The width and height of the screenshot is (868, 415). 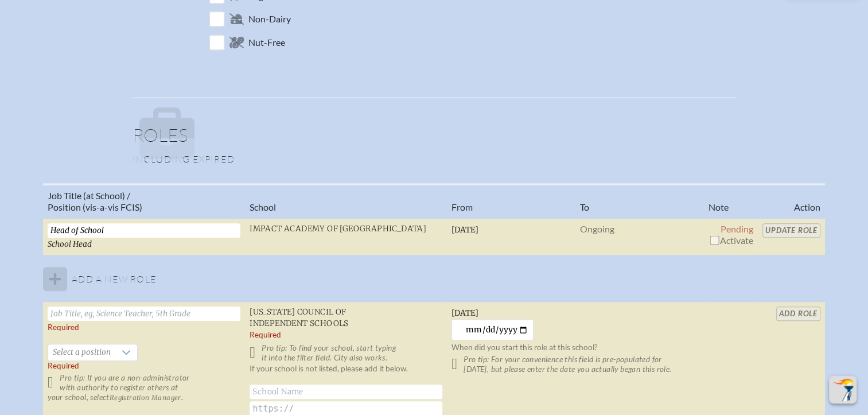 I want to click on p: Pro tip: To find your school, start typing it into the filter field. City also works., so click(x=346, y=353).